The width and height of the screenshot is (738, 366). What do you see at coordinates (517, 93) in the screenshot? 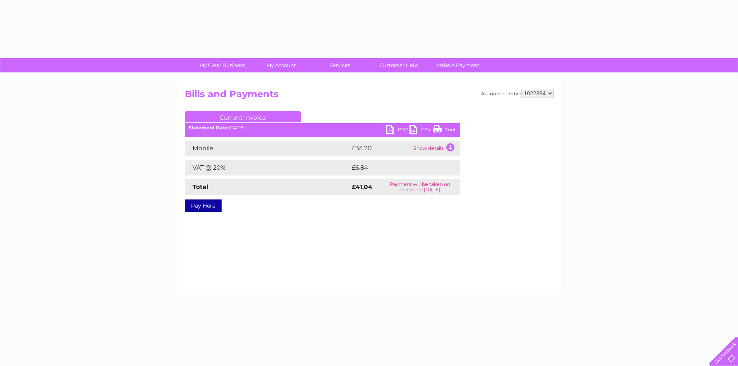
I see `div: Account number` at bounding box center [517, 93].